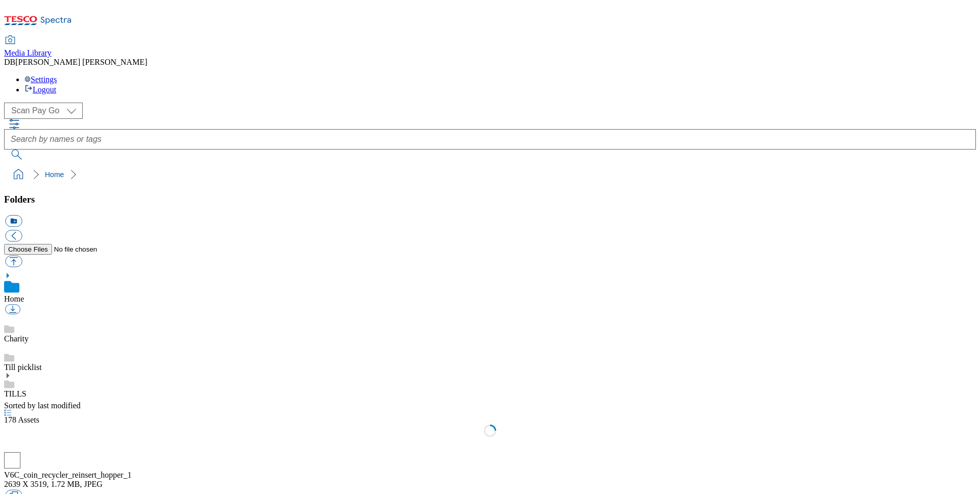 The image size is (980, 494). I want to click on span: Assets, so click(21, 420).